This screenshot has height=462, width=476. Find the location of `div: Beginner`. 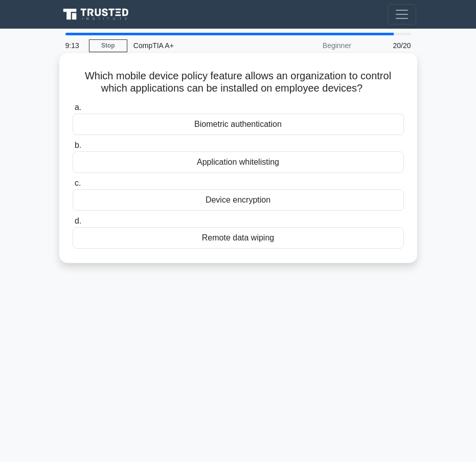

div: Beginner is located at coordinates (313, 45).